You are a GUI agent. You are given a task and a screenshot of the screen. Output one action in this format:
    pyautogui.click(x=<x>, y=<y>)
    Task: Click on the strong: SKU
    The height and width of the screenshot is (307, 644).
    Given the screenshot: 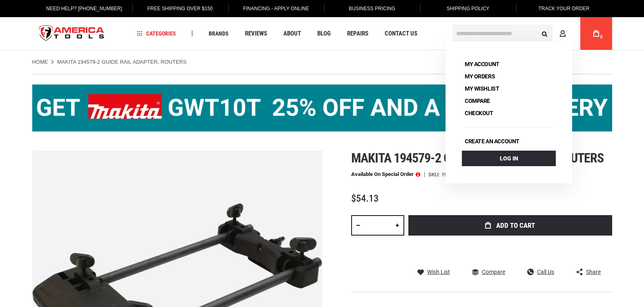 What is the action you would take?
    pyautogui.click(x=435, y=174)
    